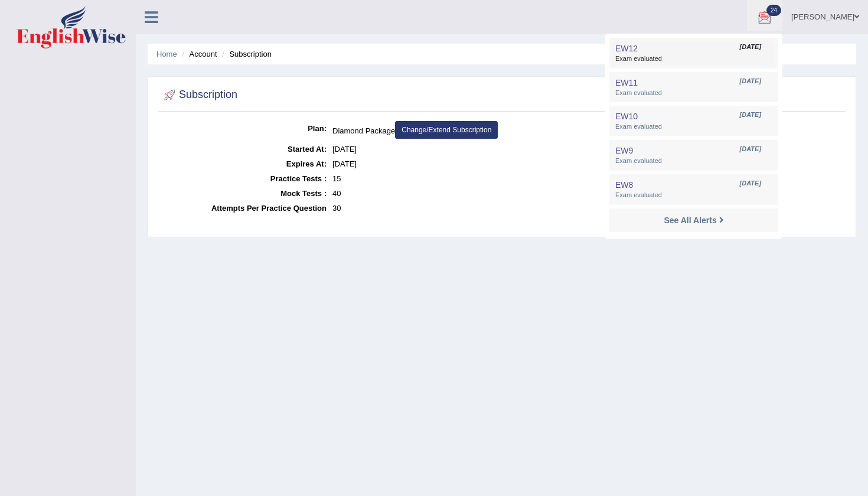  I want to click on dt: Mock Tests :, so click(244, 193).